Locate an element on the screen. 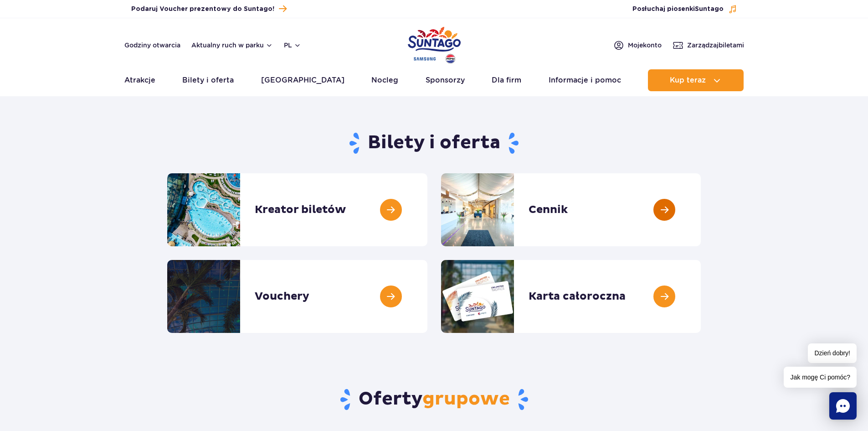  button: Aktualny ruch w parku is located at coordinates (232, 45).